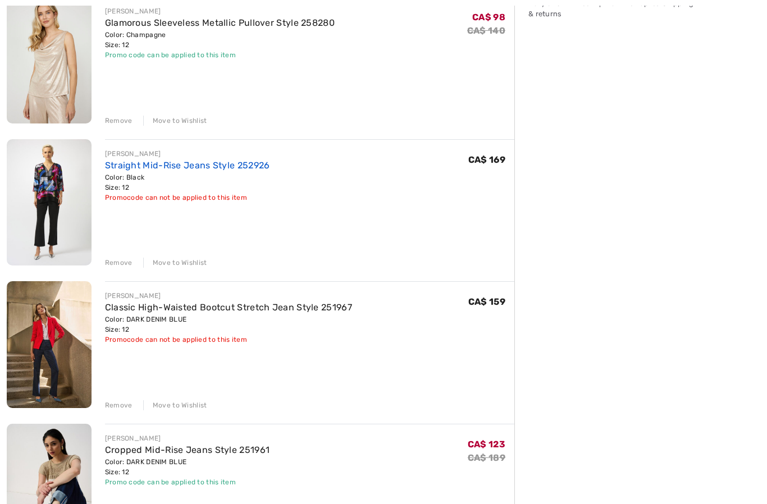  Describe the element at coordinates (487, 301) in the screenshot. I see `span: CA$ 159` at that location.